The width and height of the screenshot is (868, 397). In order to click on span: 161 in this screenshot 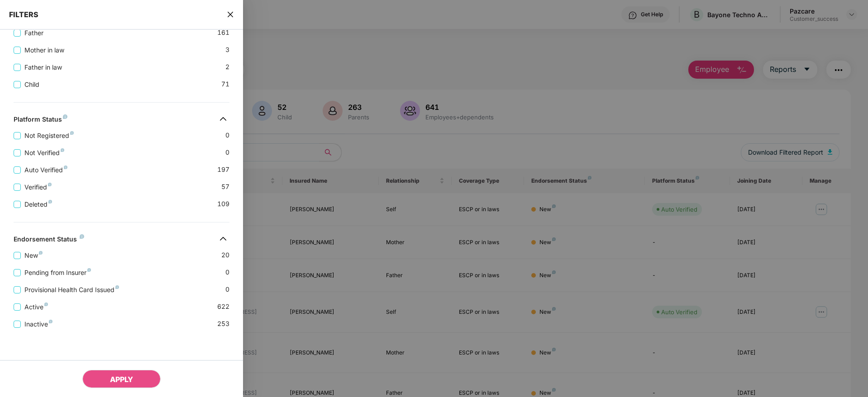, I will do `click(223, 33)`.